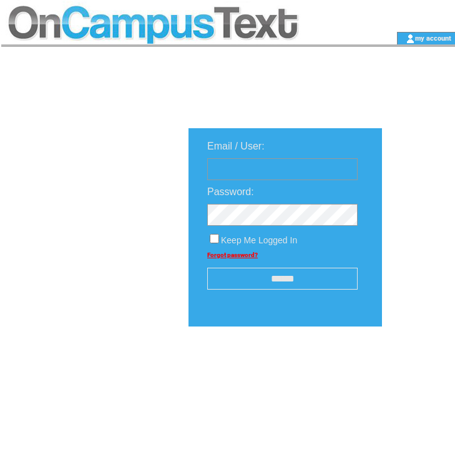 Image resolution: width=455 pixels, height=476 pixels. I want to click on a: Forgot password?, so click(232, 255).